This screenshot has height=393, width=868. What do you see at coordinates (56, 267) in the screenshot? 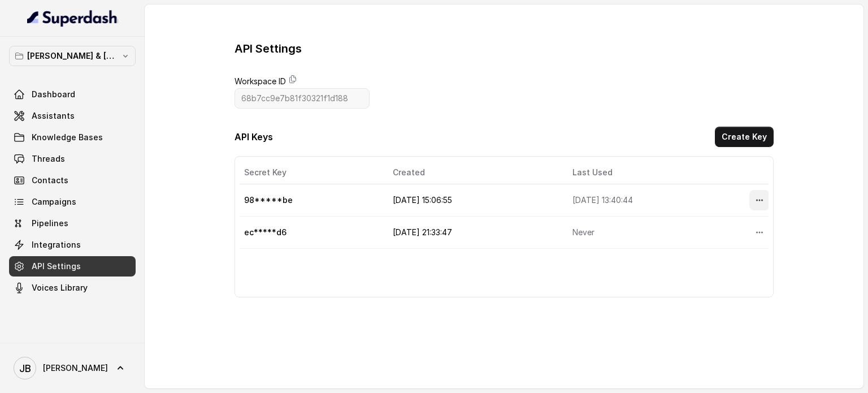
I see `span: API Settings` at bounding box center [56, 267].